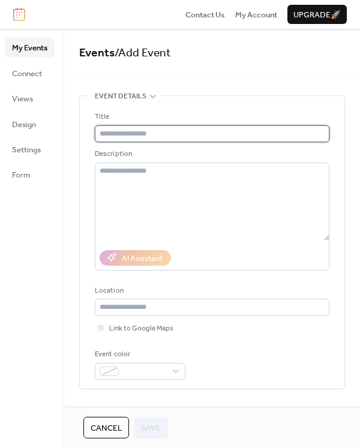 The height and width of the screenshot is (448, 360). I want to click on button: Upgrade🚀, so click(317, 14).